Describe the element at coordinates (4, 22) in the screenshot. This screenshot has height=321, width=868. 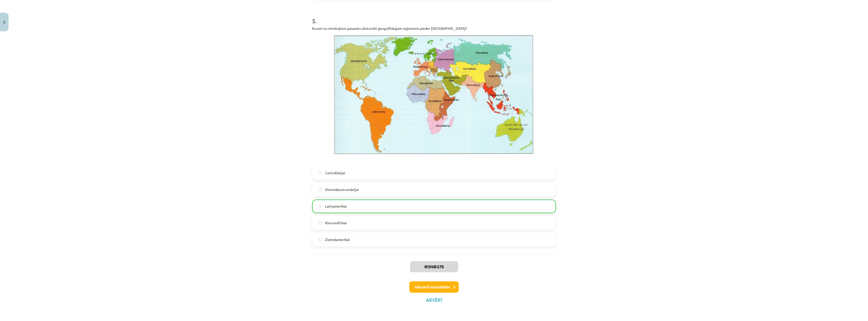
I see `img: icon-close-lesson-0947bae3869378f0d4975bcd49f059093ad1ed9edebbc8119c70593378902aed.svg` at that location.